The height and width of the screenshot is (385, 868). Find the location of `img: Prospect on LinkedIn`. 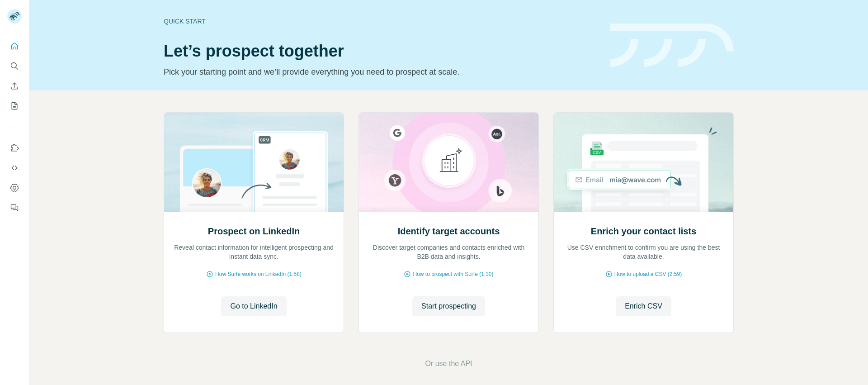

img: Prospect on LinkedIn is located at coordinates (253, 162).